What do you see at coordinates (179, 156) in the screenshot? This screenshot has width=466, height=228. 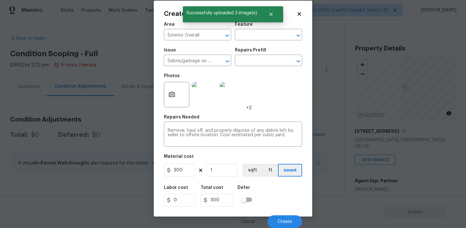 I see `h5: Material cost` at bounding box center [179, 156].